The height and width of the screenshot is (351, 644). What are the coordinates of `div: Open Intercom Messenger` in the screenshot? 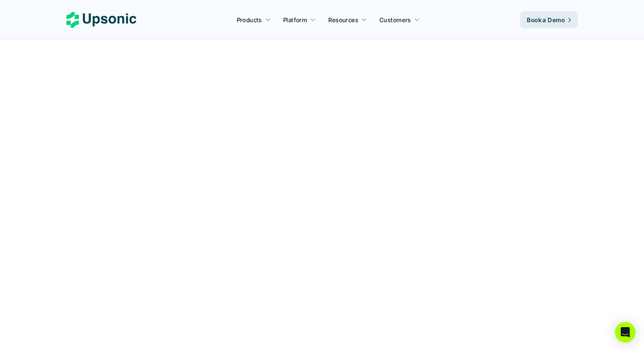 It's located at (625, 332).